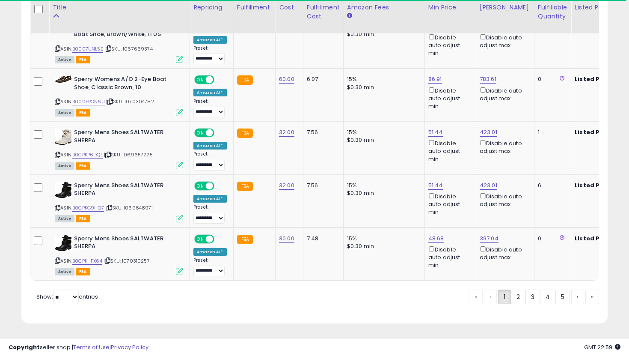  Describe the element at coordinates (287, 79) in the screenshot. I see `a: 60.00` at that location.